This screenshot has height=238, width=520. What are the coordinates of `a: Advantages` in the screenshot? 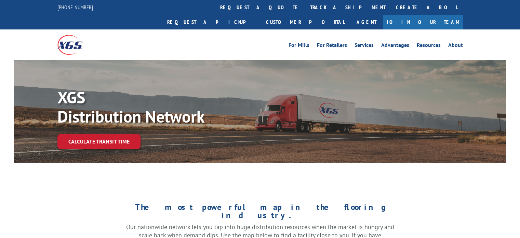 It's located at (395, 46).